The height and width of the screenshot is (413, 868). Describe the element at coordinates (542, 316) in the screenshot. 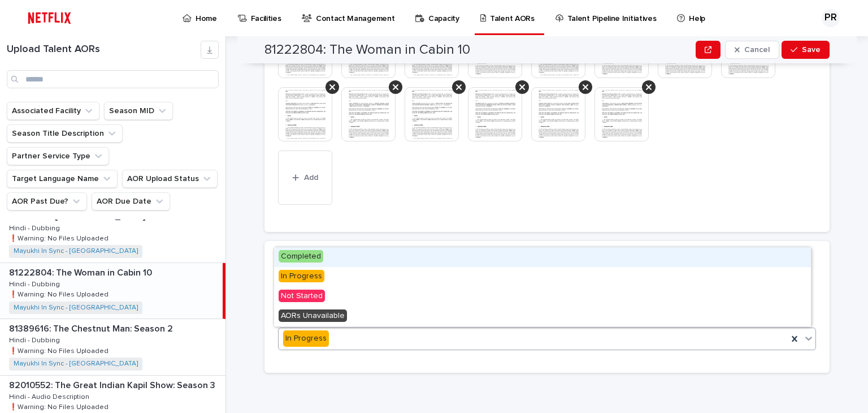

I see `div: AORs Unavailable` at that location.